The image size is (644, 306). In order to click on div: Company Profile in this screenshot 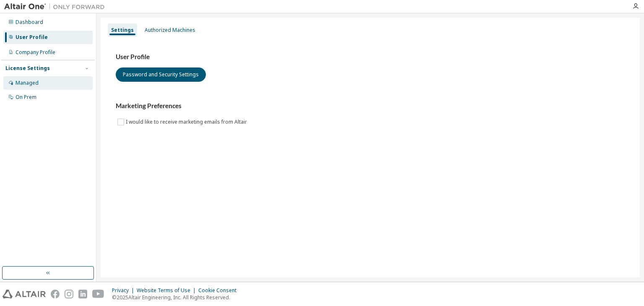, I will do `click(35, 52)`.